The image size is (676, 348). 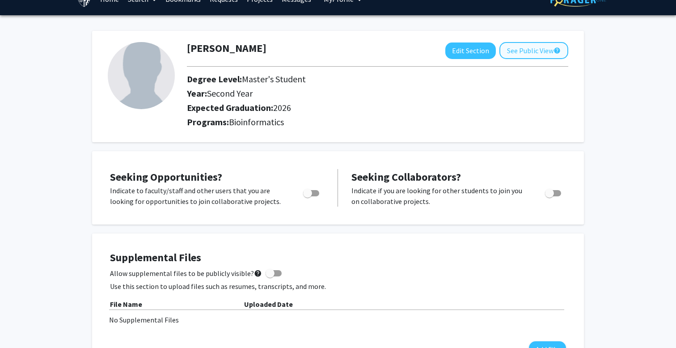 I want to click on b: Uploaded Date, so click(x=268, y=304).